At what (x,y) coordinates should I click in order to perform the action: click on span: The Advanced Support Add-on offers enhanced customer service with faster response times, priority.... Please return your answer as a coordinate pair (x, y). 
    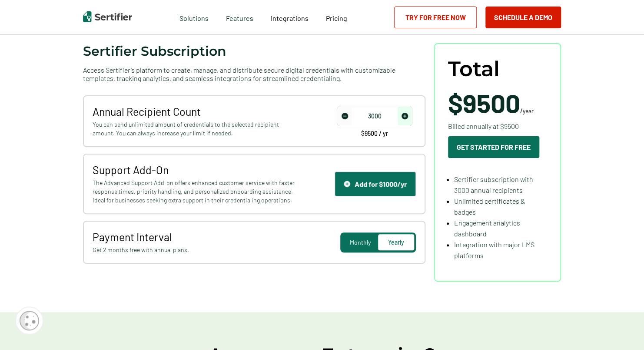
    Looking at the image, I should click on (195, 191).